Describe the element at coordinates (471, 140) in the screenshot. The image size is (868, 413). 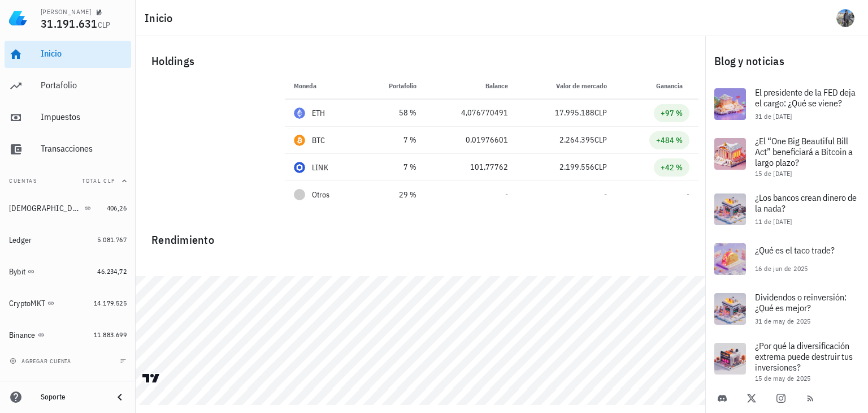
I see `div: 0,01976601` at that location.